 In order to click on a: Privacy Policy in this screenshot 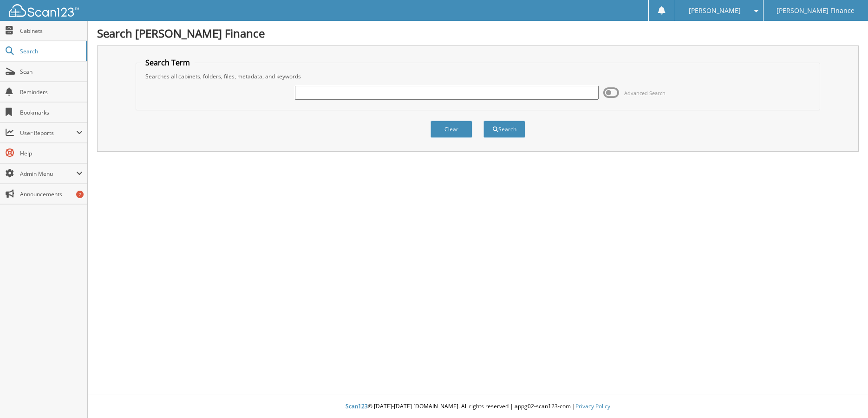, I will do `click(592, 406)`.